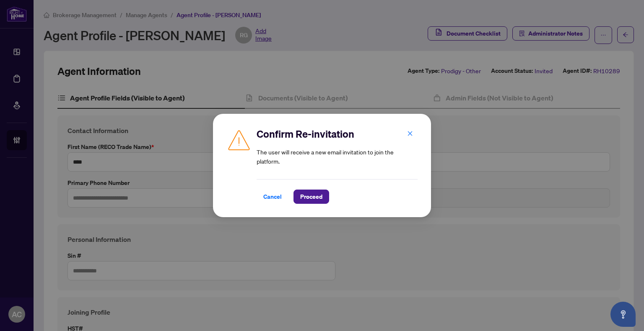 The image size is (644, 331). What do you see at coordinates (272, 197) in the screenshot?
I see `button: Cancel` at bounding box center [272, 197].